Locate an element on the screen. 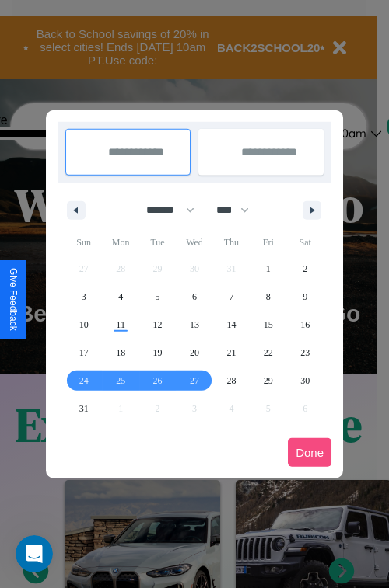 The width and height of the screenshot is (389, 588). span: 21 is located at coordinates (231, 353).